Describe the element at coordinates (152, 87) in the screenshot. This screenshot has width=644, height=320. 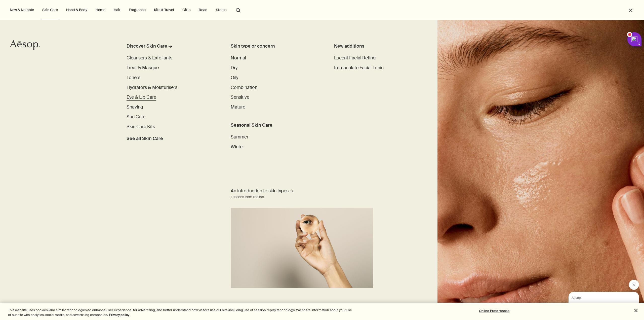
I see `span: Hydrators & Moisturisers` at that location.